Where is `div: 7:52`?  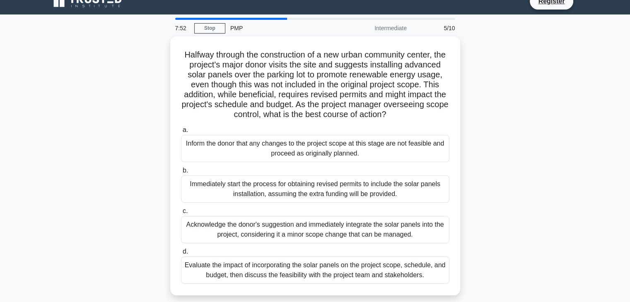
div: 7:52 is located at coordinates (182, 28).